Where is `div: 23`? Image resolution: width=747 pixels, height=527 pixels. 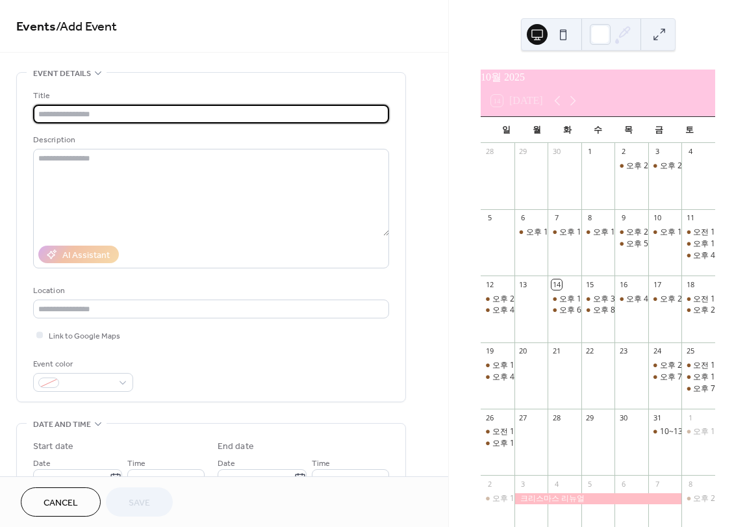 div: 23 is located at coordinates (623, 351).